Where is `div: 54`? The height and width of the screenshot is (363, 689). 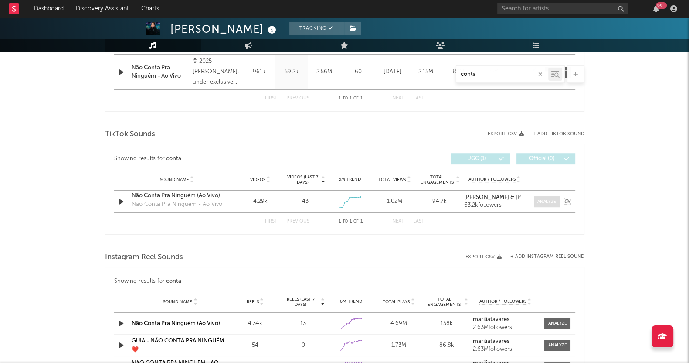 div: 54 is located at coordinates (255, 345).